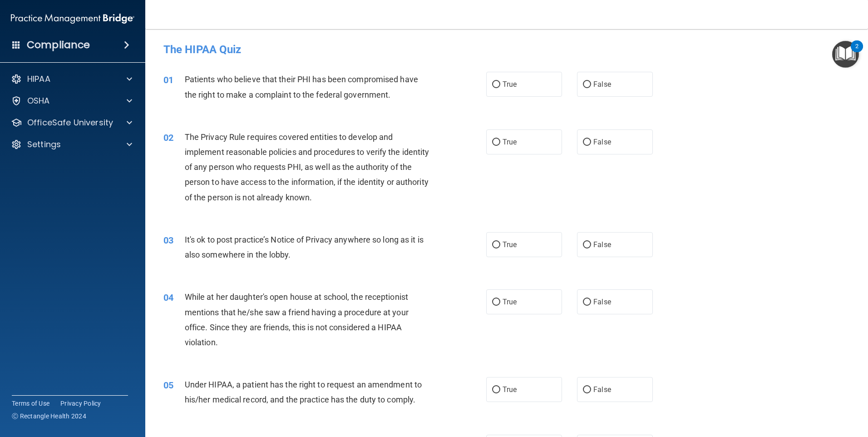 The width and height of the screenshot is (868, 437). Describe the element at coordinates (168, 138) in the screenshot. I see `span: 02` at that location.